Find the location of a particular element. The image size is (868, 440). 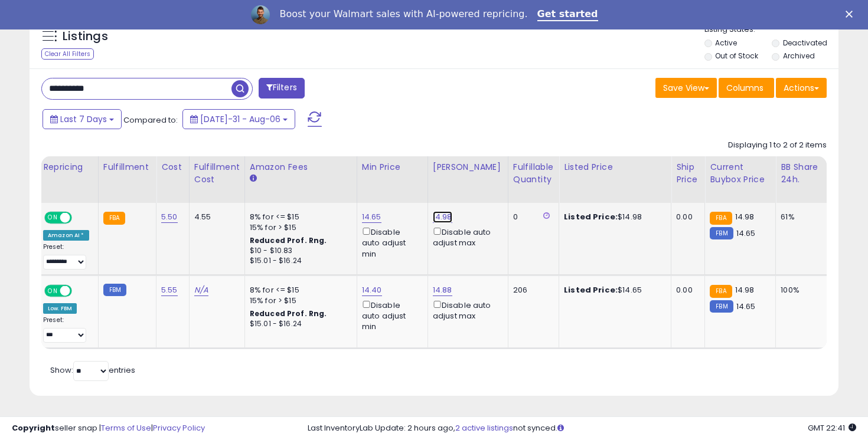

div: Fulfillment is located at coordinates (127, 167).